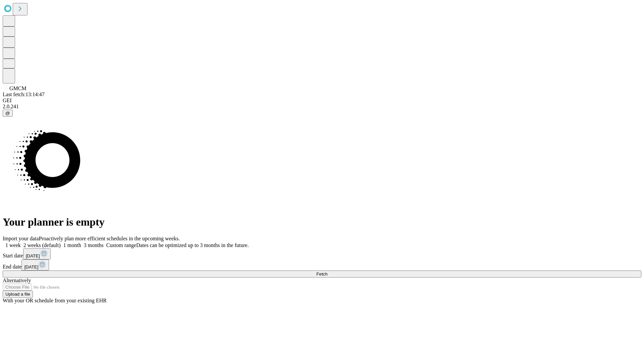 The width and height of the screenshot is (644, 362). What do you see at coordinates (18, 88) in the screenshot?
I see `span: GMCM` at bounding box center [18, 88].